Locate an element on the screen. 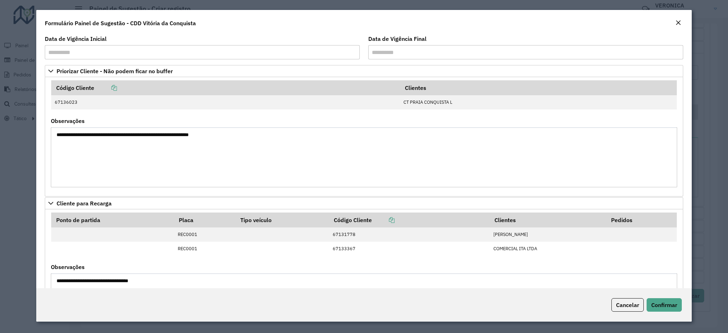 This screenshot has height=333, width=728. h4: Formulário Painel de Sugestão - CDD Vitória da Conquista is located at coordinates (120, 23).